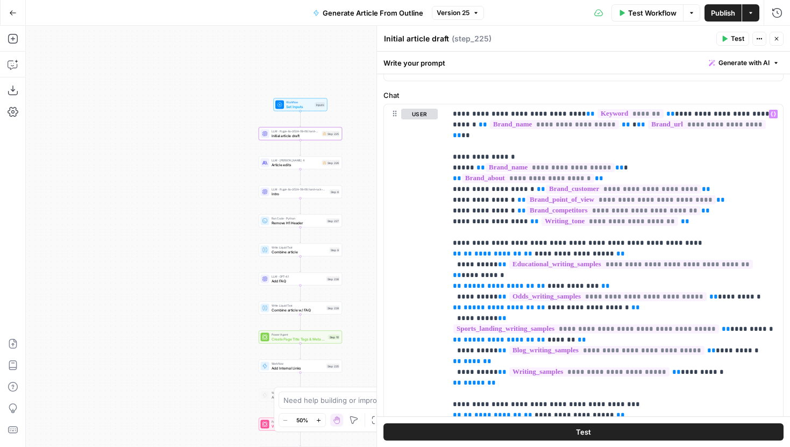 This screenshot has width=790, height=447. Describe the element at coordinates (300, 194) in the screenshot. I see `span: Intro` at that location.